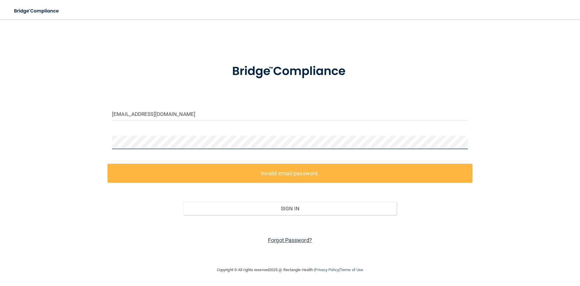 The width and height of the screenshot is (580, 286). Describe the element at coordinates (290, 208) in the screenshot. I see `button: Sign In` at that location.